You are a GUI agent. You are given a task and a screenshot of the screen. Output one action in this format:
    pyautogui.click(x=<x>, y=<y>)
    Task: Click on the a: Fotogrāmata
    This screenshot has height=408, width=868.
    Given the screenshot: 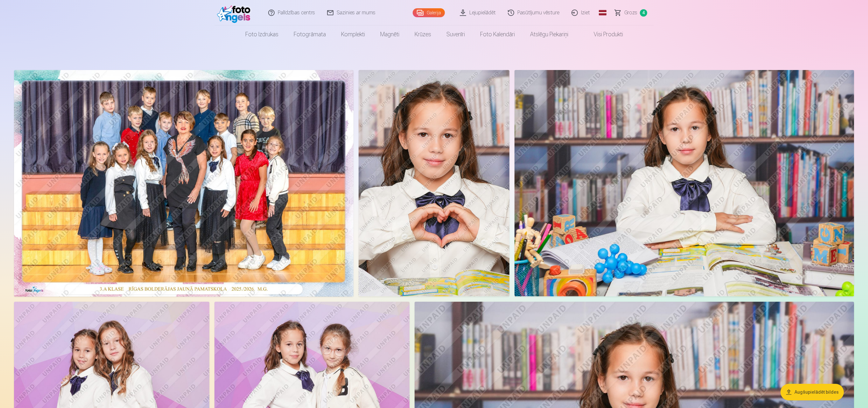 What is the action you would take?
    pyautogui.click(x=309, y=34)
    